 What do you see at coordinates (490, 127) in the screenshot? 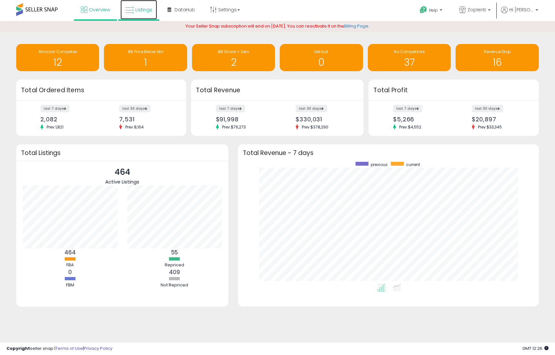
I see `span: Prev: $33,345` at bounding box center [490, 127].